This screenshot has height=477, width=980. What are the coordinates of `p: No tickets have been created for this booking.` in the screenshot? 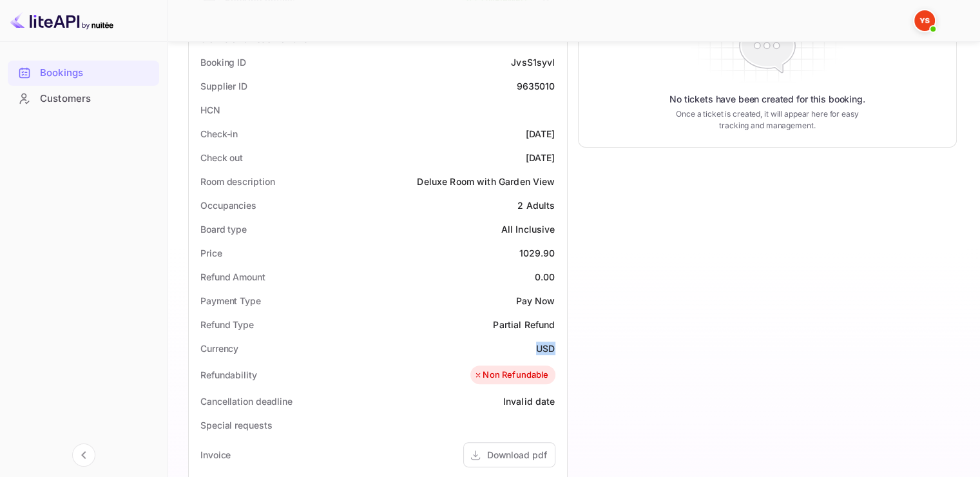 It's located at (768, 99).